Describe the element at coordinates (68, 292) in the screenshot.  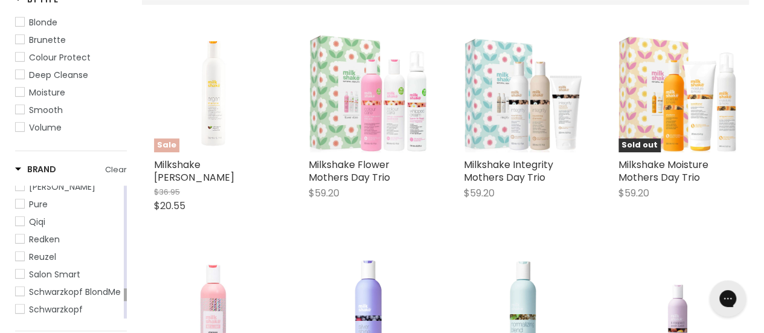
I see `a: Schwarzkopf BlondMe` at that location.